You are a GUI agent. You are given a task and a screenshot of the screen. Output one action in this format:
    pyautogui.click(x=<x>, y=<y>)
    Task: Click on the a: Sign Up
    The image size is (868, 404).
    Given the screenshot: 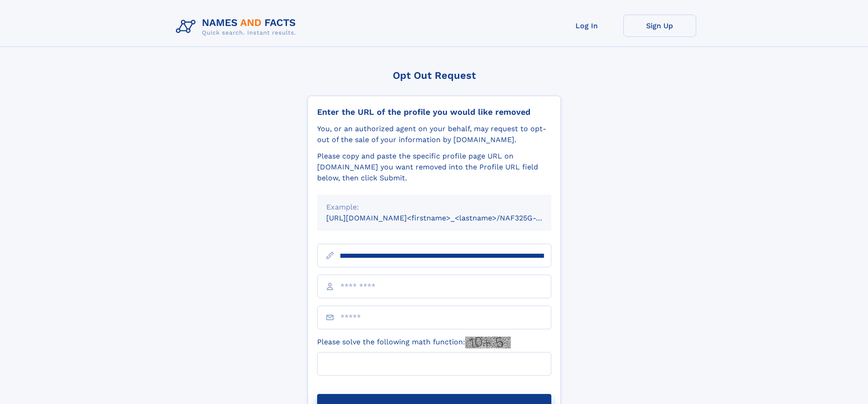 What is the action you would take?
    pyautogui.click(x=660, y=25)
    